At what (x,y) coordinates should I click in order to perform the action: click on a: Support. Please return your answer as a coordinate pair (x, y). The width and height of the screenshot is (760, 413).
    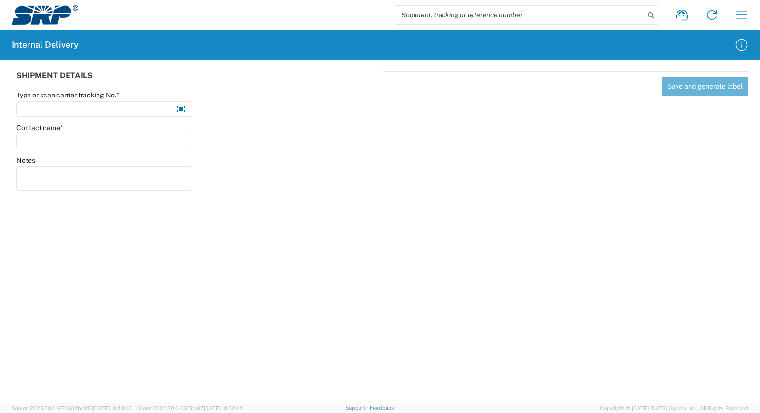
    Looking at the image, I should click on (357, 408).